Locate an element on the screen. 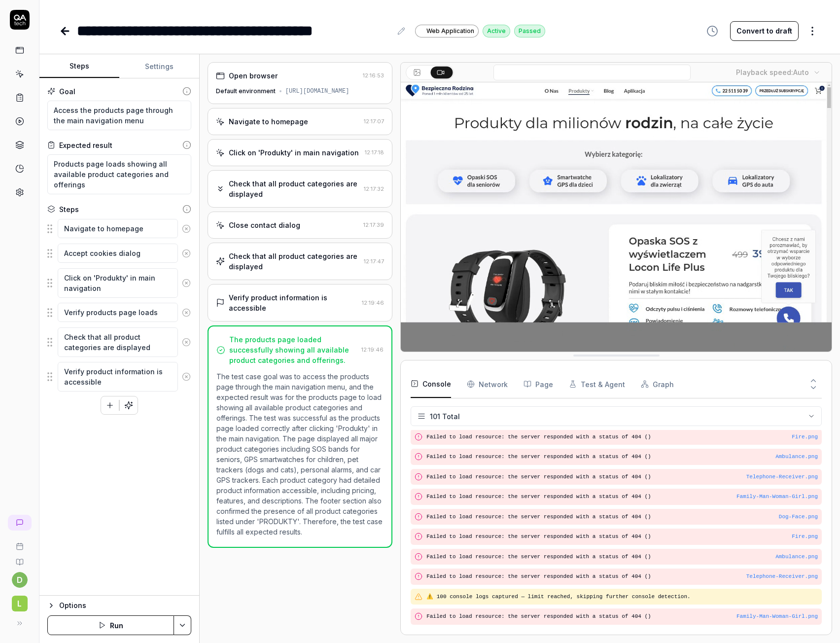  div: Steps is located at coordinates (69, 209).